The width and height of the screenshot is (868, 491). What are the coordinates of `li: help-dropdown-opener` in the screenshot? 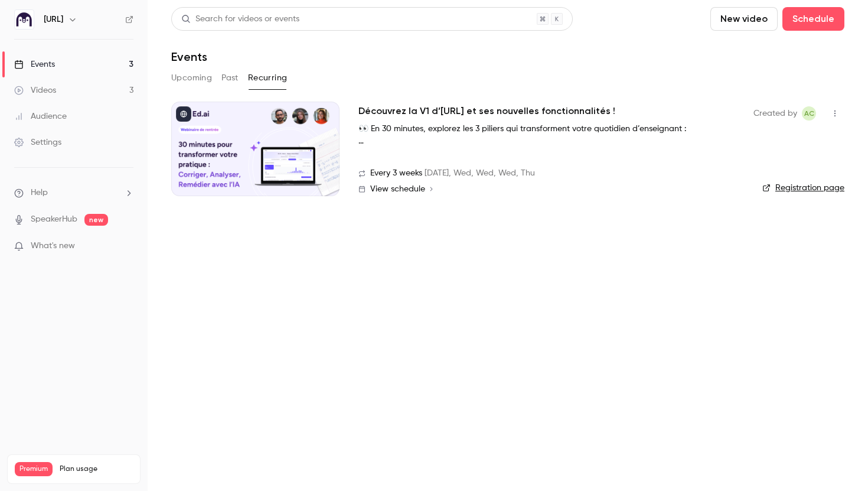 It's located at (74, 192).